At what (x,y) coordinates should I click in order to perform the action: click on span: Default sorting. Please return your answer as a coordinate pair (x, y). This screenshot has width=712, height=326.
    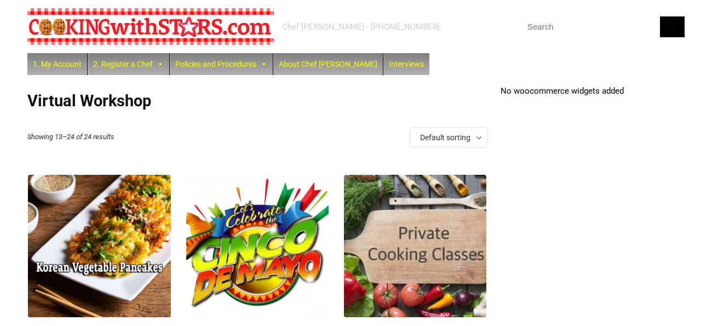
    Looking at the image, I should click on (445, 138).